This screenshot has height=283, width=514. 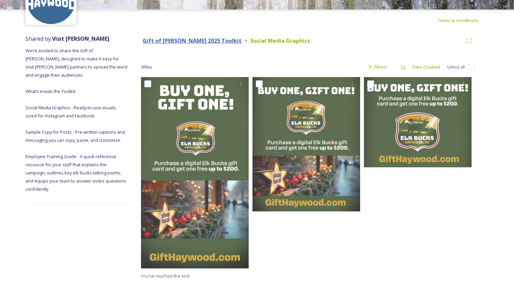 I want to click on span: Shared by:, so click(x=67, y=39).